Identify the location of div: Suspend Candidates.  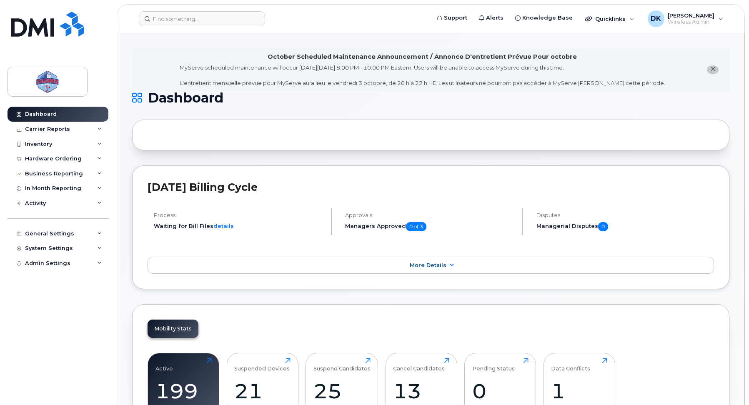
(342, 365).